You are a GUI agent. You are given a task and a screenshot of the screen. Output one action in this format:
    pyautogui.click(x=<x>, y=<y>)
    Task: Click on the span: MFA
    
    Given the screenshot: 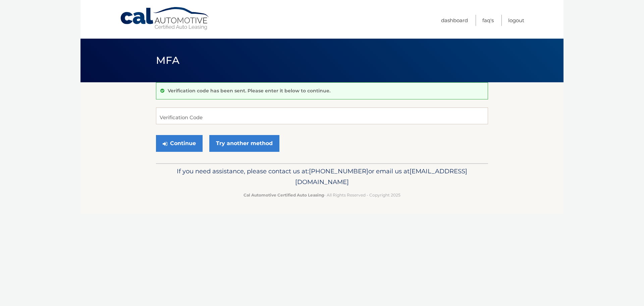 What is the action you would take?
    pyautogui.click(x=168, y=60)
    